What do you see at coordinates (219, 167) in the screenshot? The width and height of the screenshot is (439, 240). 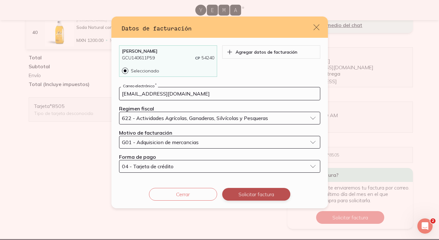 I see `button: 04 - Tarjeta de crédito` at bounding box center [219, 167].